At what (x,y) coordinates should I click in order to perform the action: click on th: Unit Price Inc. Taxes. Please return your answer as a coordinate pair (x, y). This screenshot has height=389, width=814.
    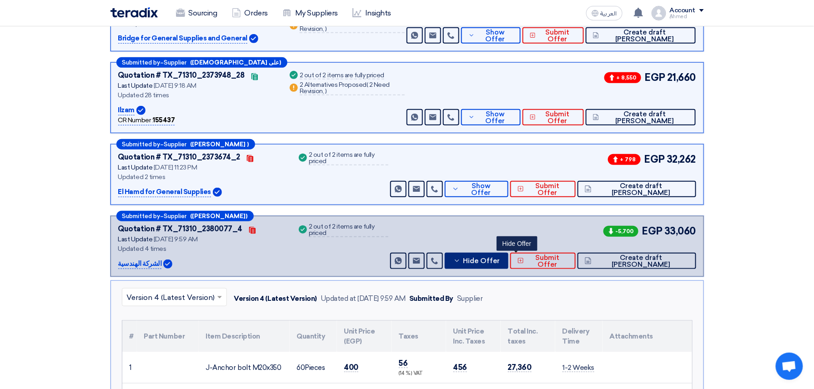
    Looking at the image, I should click on (474, 337).